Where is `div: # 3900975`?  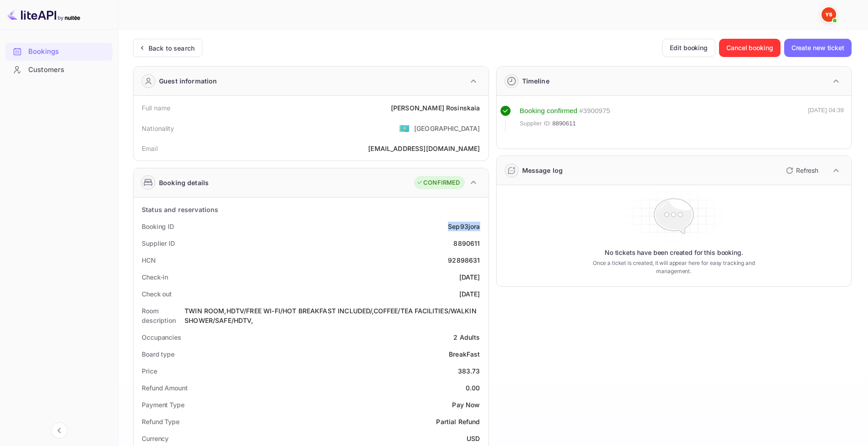 div: # 3900975 is located at coordinates (595, 111).